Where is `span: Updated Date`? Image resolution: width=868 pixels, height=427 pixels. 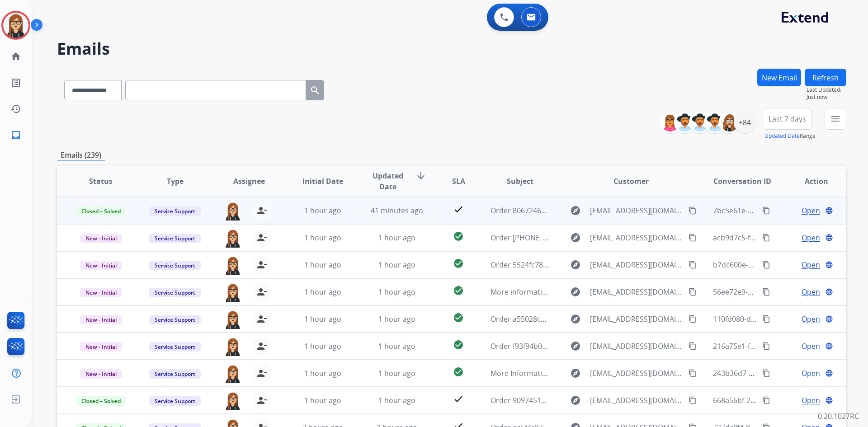
span: Updated Date is located at coordinates (388, 182).